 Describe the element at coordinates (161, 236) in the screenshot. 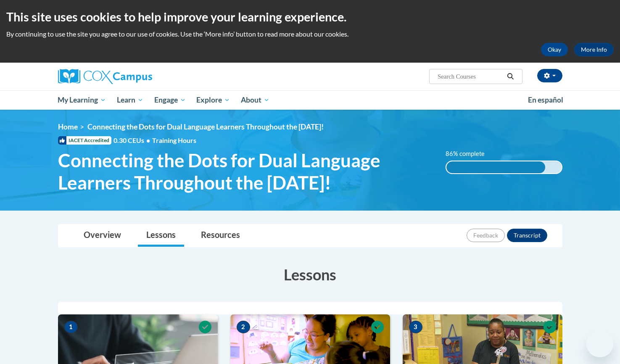

I see `a: Lessons` at that location.